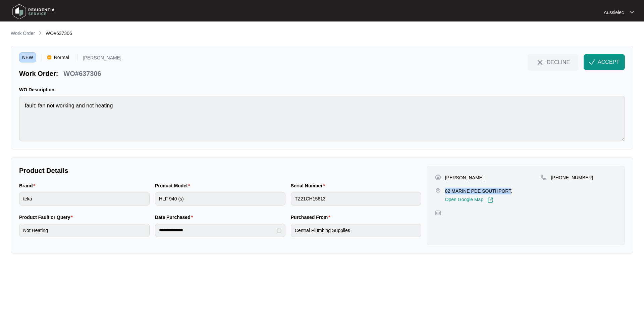 The width and height of the screenshot is (644, 320). Describe the element at coordinates (469, 200) in the screenshot. I see `a: Open Google Map` at that location.